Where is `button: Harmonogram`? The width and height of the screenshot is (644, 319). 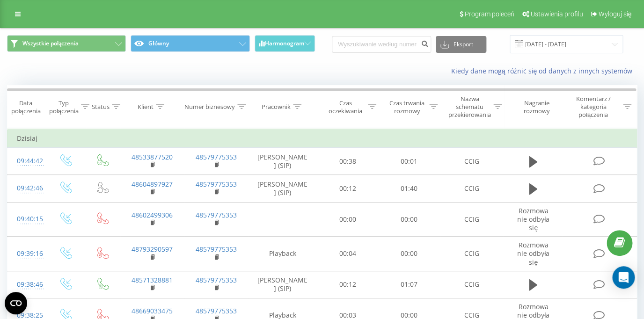 button: Harmonogram is located at coordinates (285, 43).